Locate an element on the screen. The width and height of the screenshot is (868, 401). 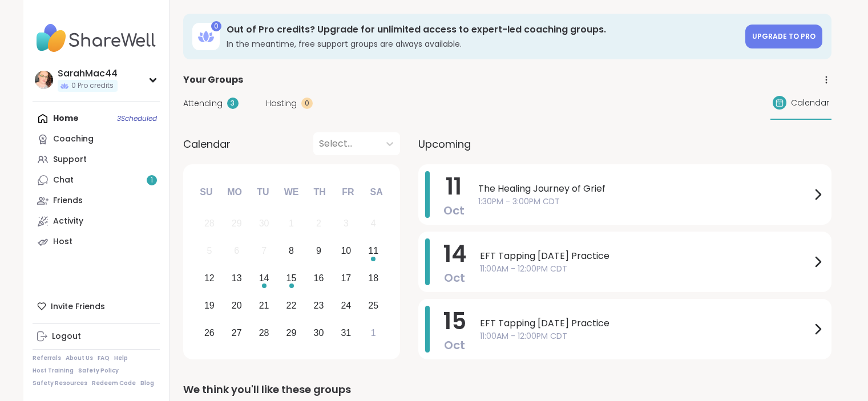
div: Logout is located at coordinates (66, 336).